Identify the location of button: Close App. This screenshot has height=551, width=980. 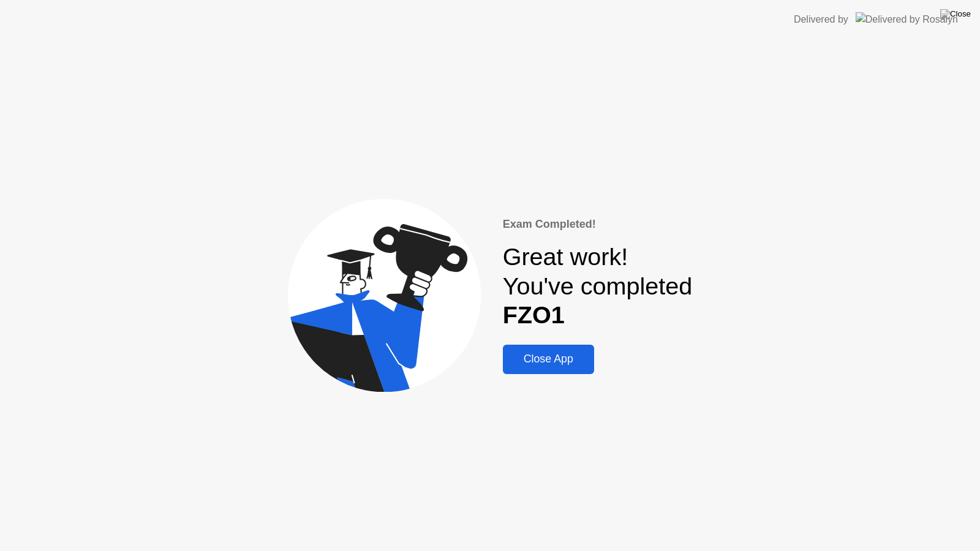
(549, 360).